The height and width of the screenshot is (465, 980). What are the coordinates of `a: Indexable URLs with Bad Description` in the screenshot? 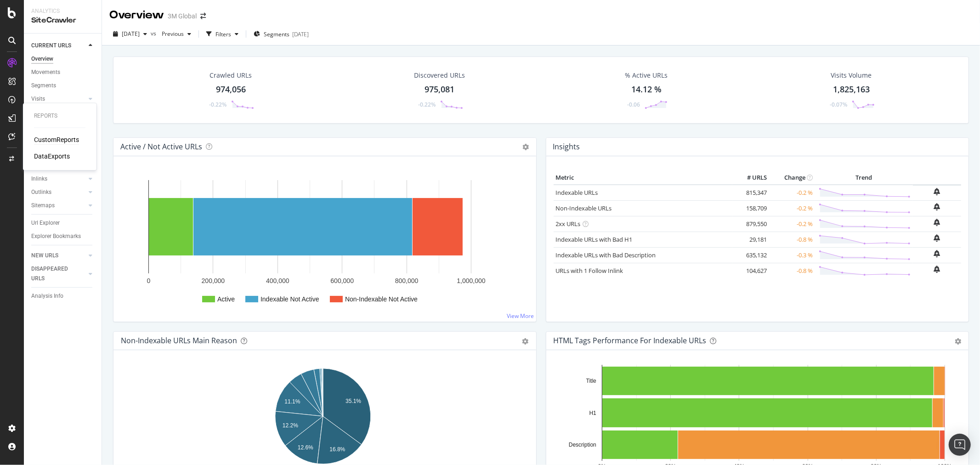 It's located at (606, 255).